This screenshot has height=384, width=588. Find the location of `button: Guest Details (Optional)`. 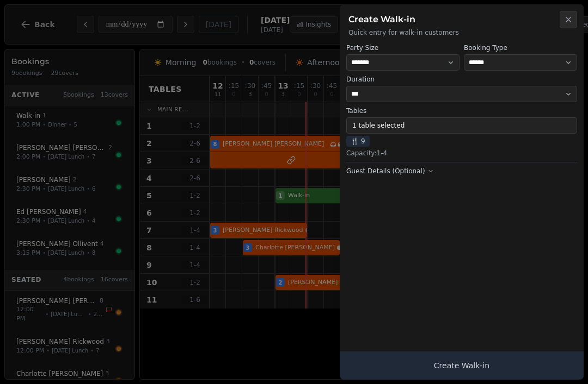

button: Guest Details (Optional) is located at coordinates (389, 171).